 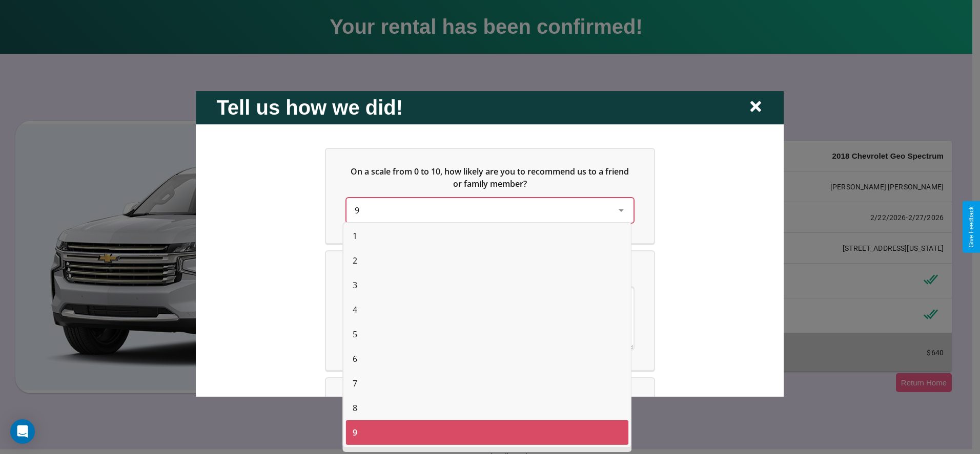 What do you see at coordinates (487, 236) in the screenshot?
I see `div: 1` at bounding box center [487, 236].